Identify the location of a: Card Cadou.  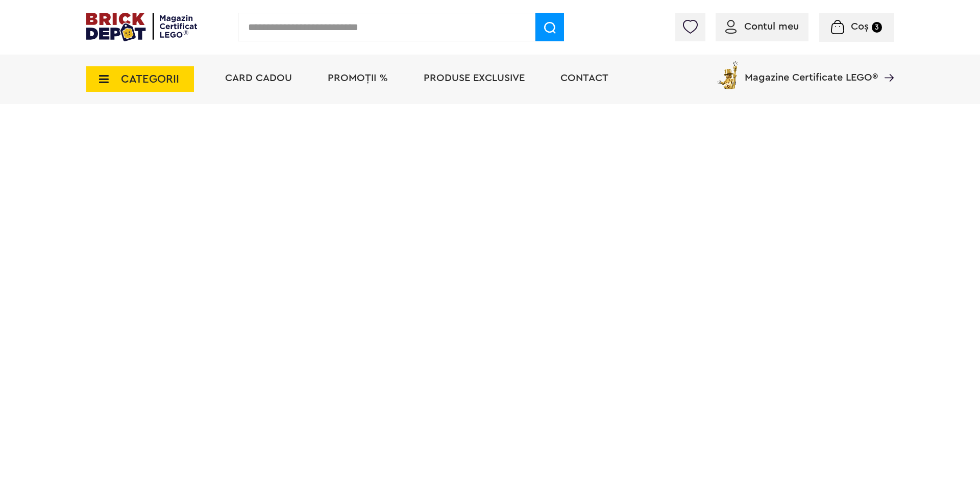
(258, 78).